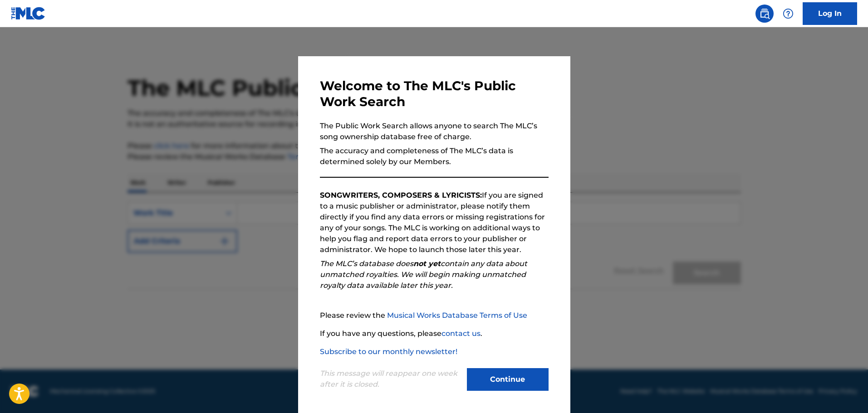 The height and width of the screenshot is (413, 868). Describe the element at coordinates (427, 264) in the screenshot. I see `strong: not yet` at that location.